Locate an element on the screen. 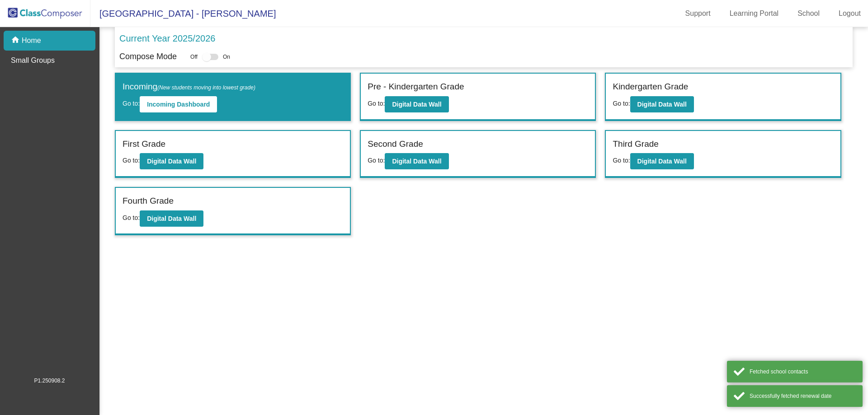 This screenshot has height=415, width=868. mat-icon: home is located at coordinates (16, 41).